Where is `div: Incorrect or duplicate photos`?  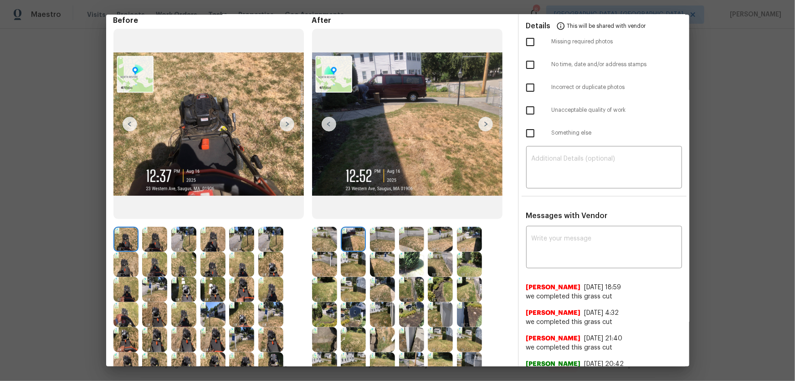 div: Incorrect or duplicate photos is located at coordinates (604, 87).